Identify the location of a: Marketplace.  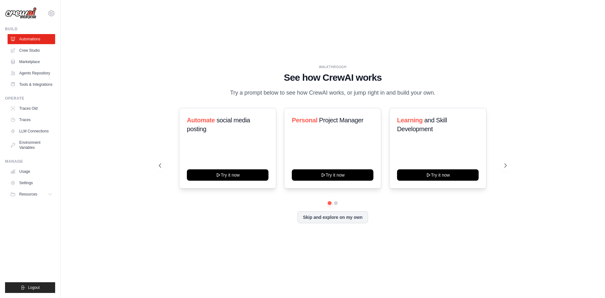
(31, 62).